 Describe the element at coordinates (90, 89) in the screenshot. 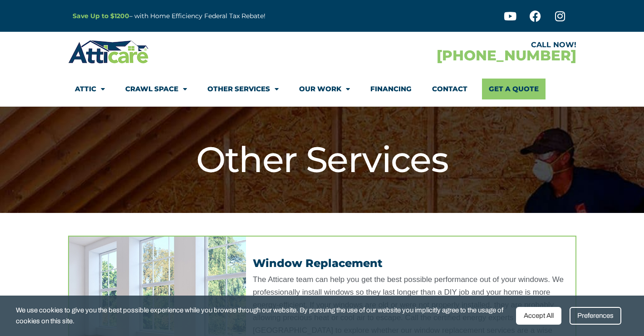

I see `a: Attic` at that location.